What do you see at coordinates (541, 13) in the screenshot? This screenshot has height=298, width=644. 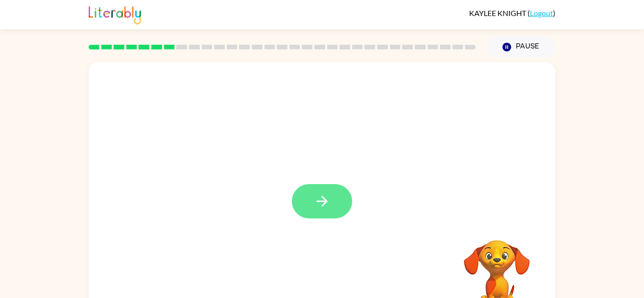 I see `a: Logout` at bounding box center [541, 13].